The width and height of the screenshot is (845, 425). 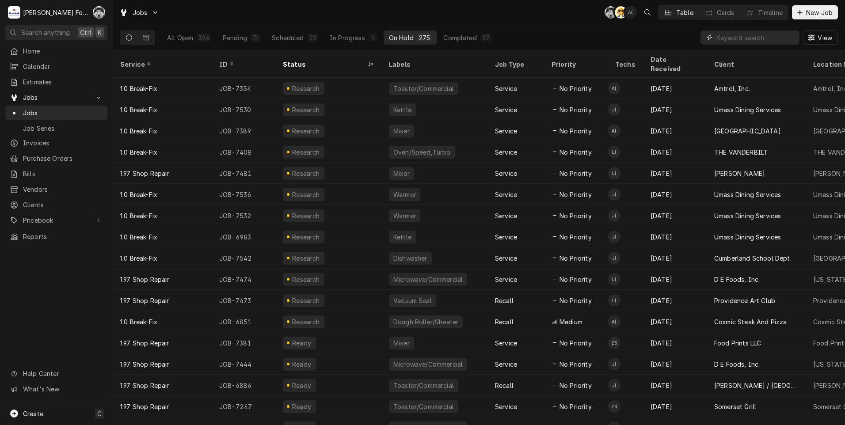 I want to click on span: C, so click(x=99, y=413).